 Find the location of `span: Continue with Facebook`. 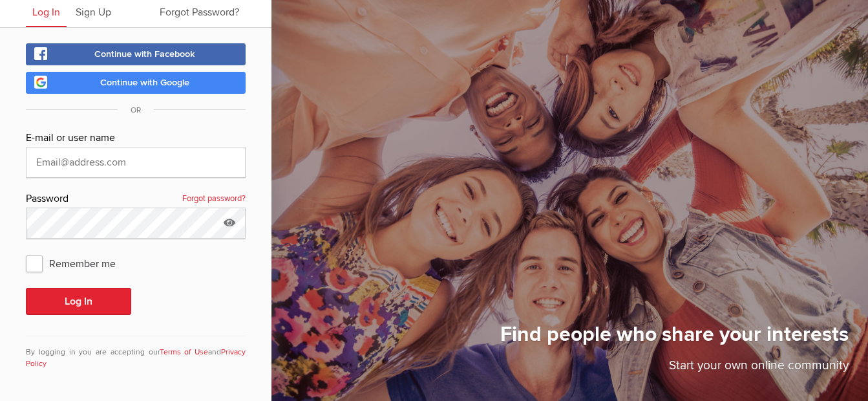

span: Continue with Facebook is located at coordinates (145, 54).